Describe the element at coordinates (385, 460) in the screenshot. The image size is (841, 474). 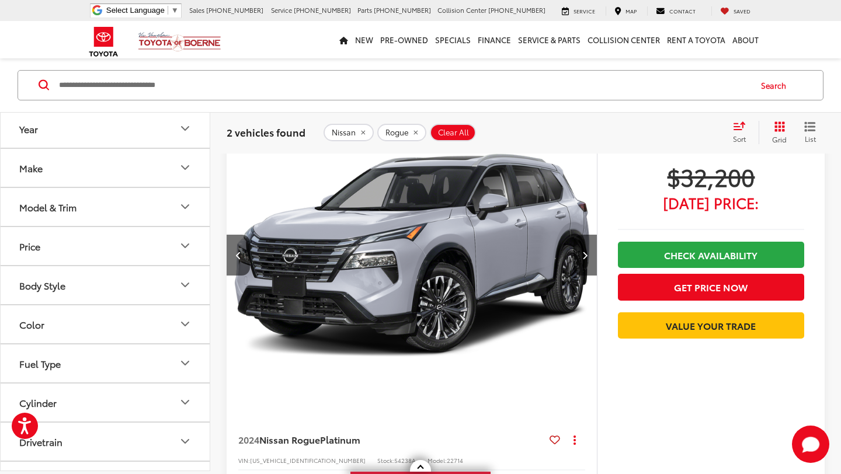
I see `span: Stock:` at that location.